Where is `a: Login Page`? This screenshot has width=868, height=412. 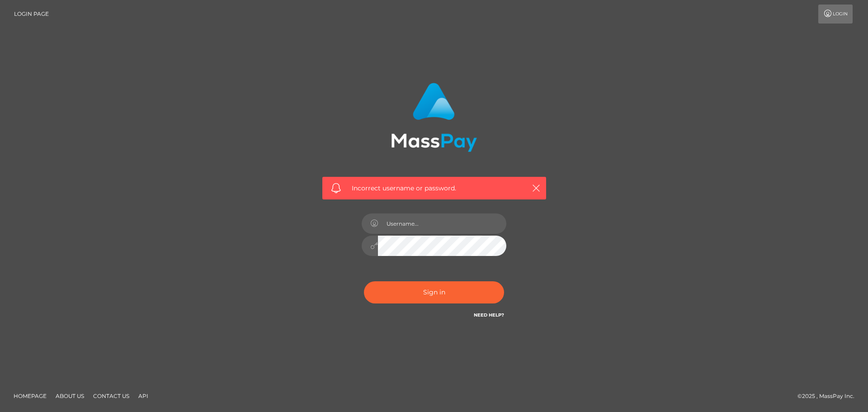 a: Login Page is located at coordinates (31, 14).